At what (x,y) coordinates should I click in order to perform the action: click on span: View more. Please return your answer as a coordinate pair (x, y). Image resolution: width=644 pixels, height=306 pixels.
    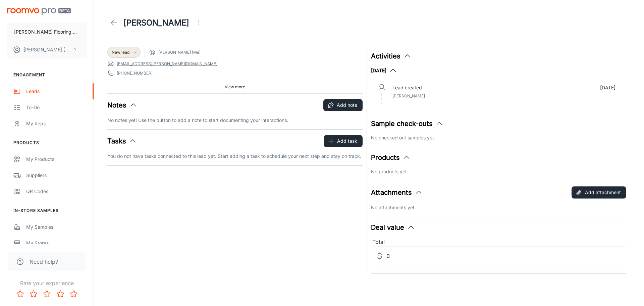
    Looking at the image, I should click on (235, 87).